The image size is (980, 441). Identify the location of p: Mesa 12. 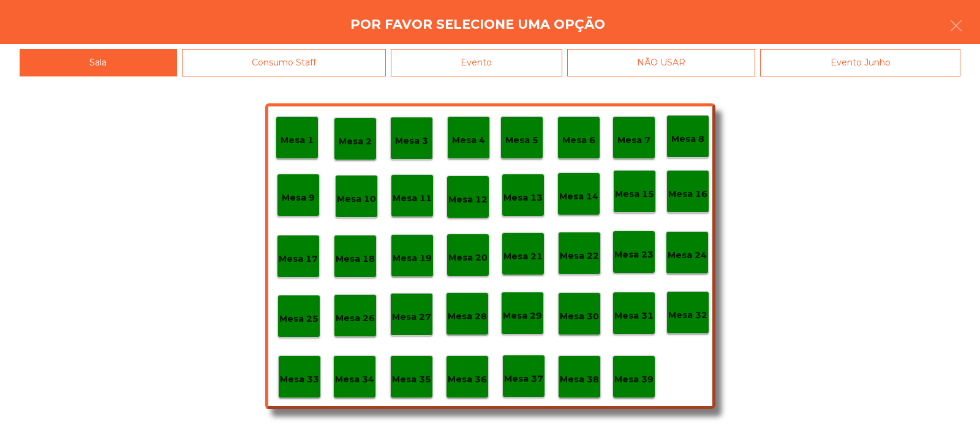
(467, 199).